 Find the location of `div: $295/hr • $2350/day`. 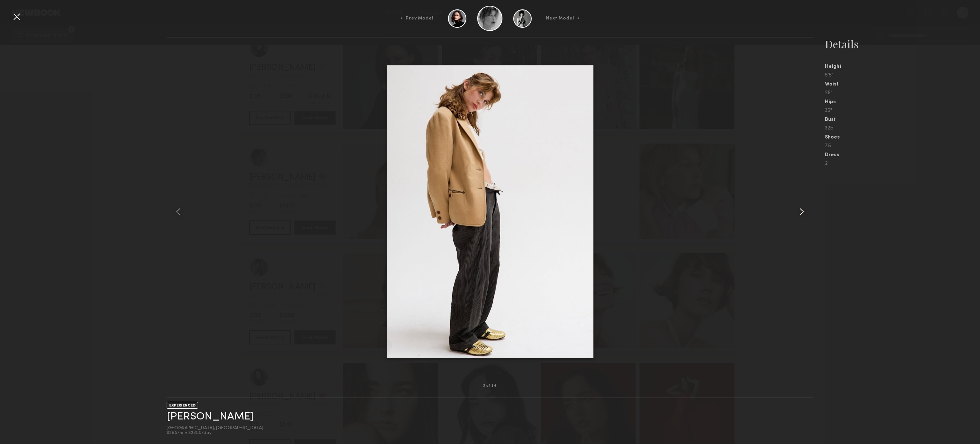

div: $295/hr • $2350/day is located at coordinates (215, 433).